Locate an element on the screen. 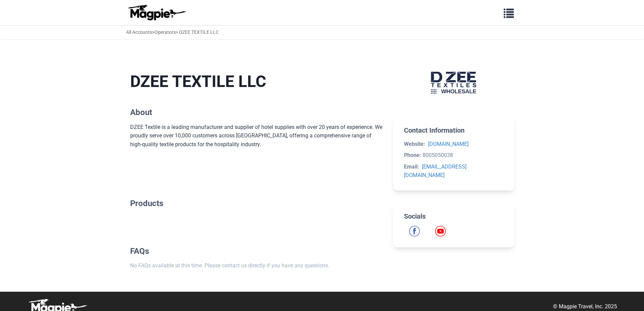  img: Facebook icon is located at coordinates (415, 231).